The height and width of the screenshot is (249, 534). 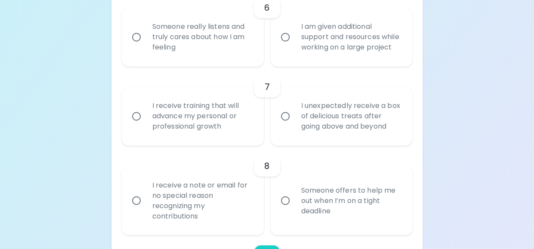 What do you see at coordinates (351, 200) in the screenshot?
I see `div: Someone offers to help me out when I’m on a tight deadline` at bounding box center [351, 200].